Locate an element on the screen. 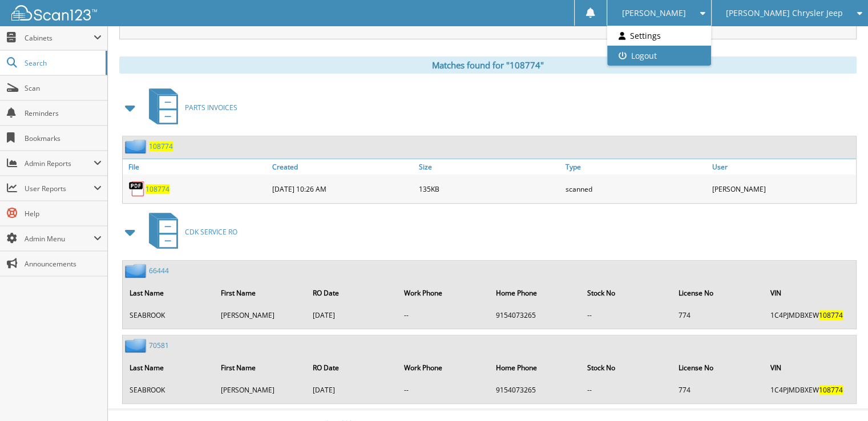  div: scanned is located at coordinates (636, 189).